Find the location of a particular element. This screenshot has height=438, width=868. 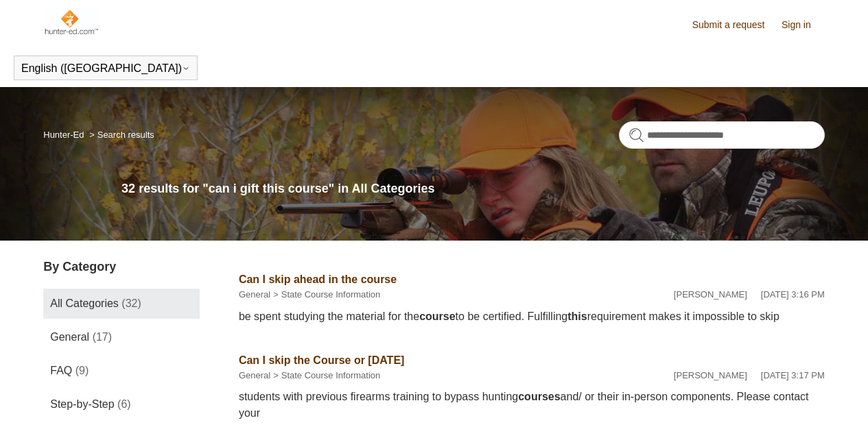

em: course is located at coordinates (438, 316).